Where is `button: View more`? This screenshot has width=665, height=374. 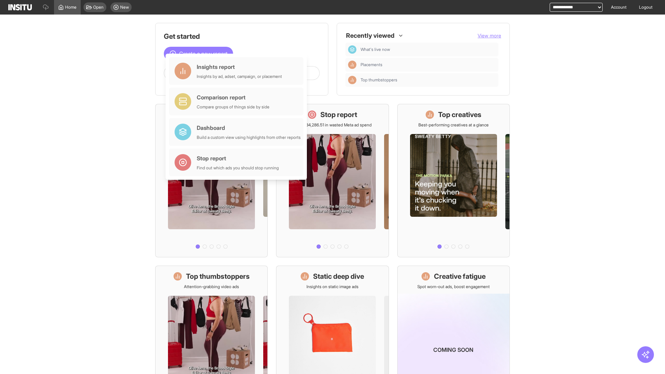
button: View more is located at coordinates (490, 36).